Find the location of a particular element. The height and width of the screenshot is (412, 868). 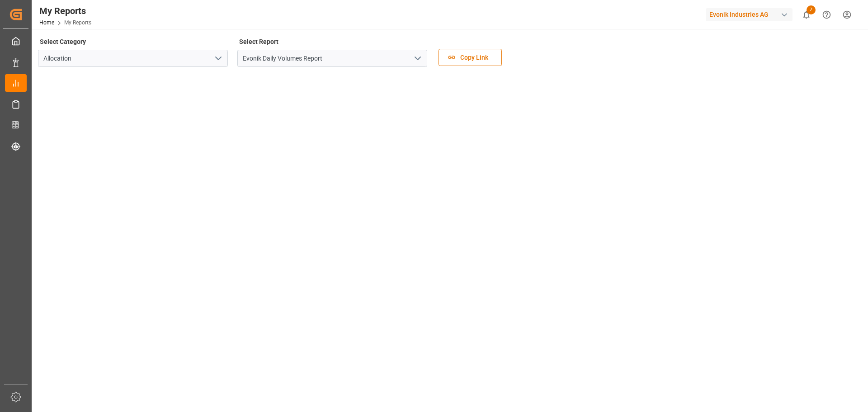

div: Evonik Industries AG is located at coordinates (749, 15).